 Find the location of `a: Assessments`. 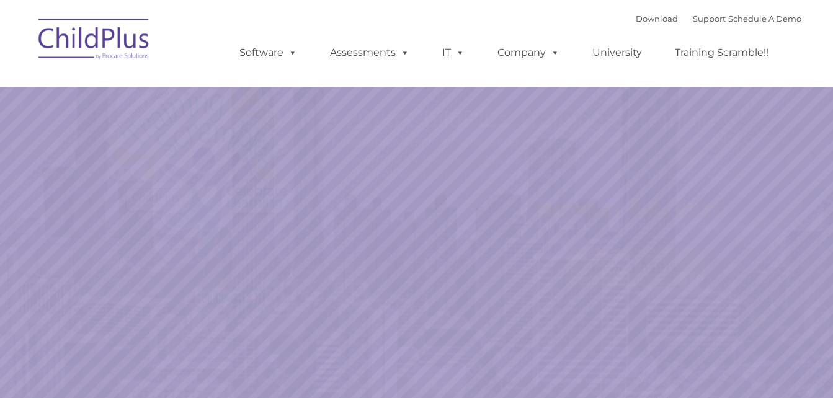

a: Assessments is located at coordinates (370, 53).